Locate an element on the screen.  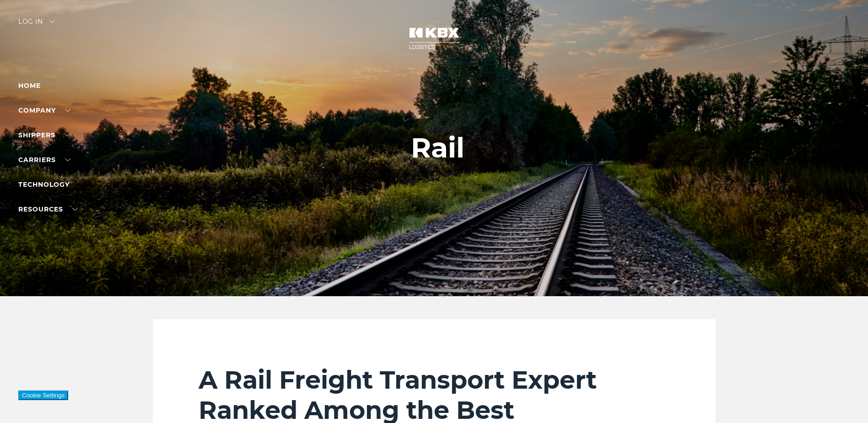
a: SHIPPERS is located at coordinates (44, 135).